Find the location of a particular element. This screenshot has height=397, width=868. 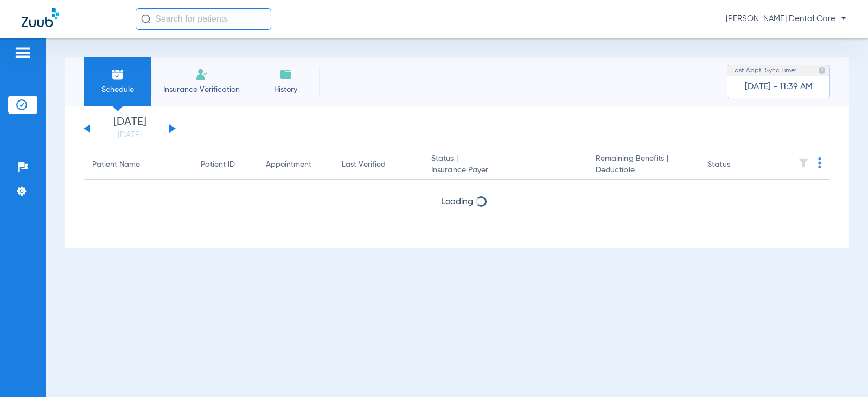

span: Deductible is located at coordinates (643, 170).